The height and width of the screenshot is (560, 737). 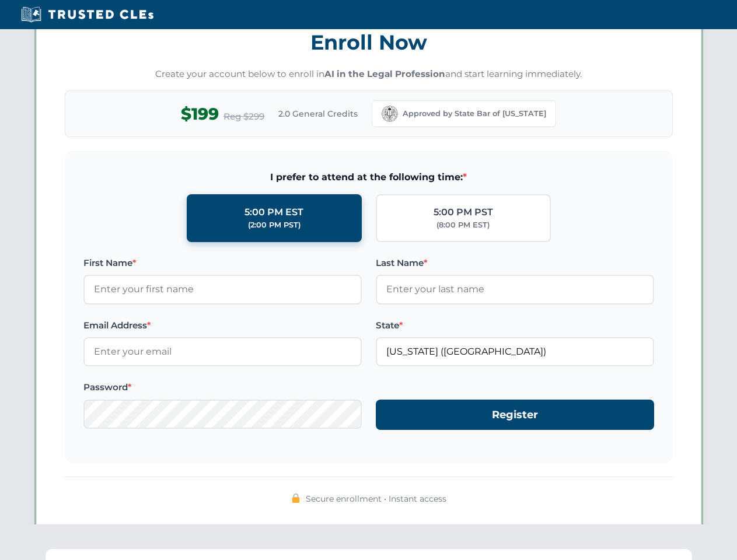 I want to click on h3: Enroll Now, so click(x=368, y=42).